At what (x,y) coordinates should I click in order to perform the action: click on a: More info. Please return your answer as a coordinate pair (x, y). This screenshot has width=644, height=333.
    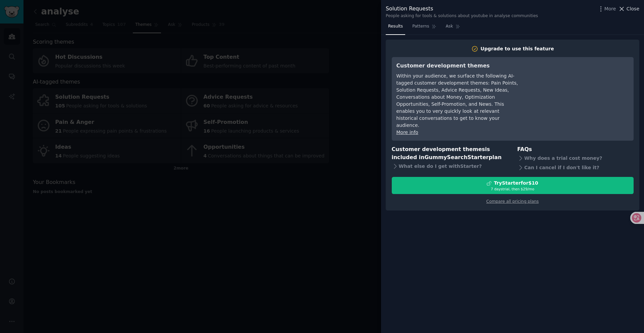
    Looking at the image, I should click on (407, 132).